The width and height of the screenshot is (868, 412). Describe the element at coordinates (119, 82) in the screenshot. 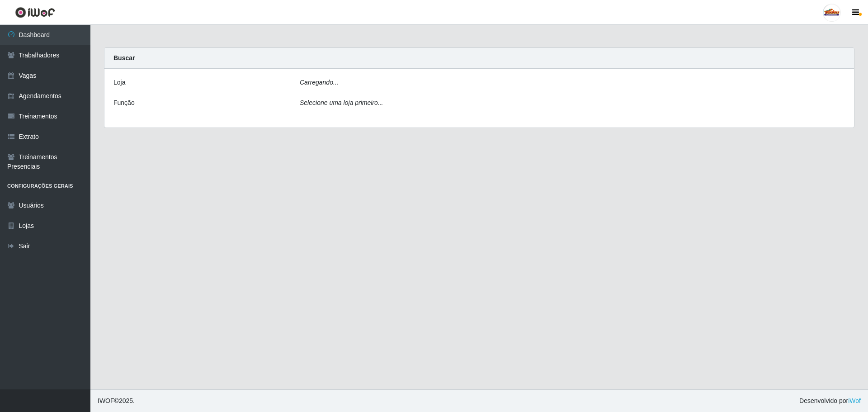

I see `label: Loja` at that location.